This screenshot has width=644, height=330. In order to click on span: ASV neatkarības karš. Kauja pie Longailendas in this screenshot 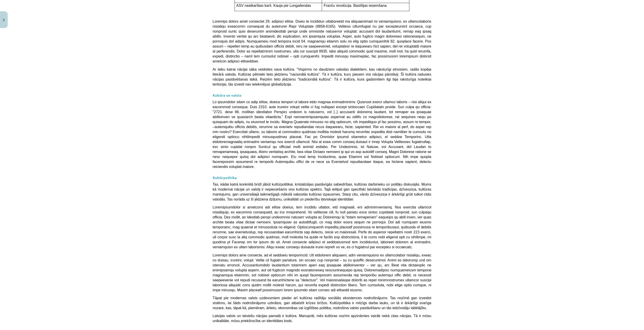, I will do `click(274, 5)`.